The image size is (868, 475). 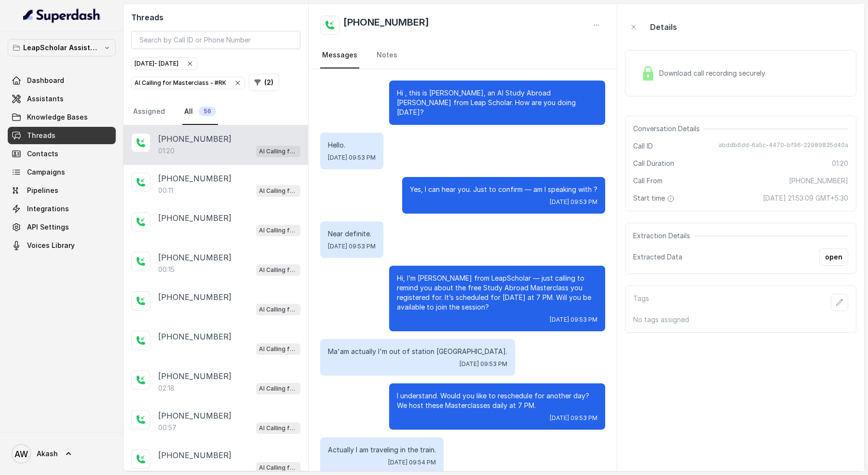 What do you see at coordinates (840, 163) in the screenshot?
I see `span: 01:20` at bounding box center [840, 163].